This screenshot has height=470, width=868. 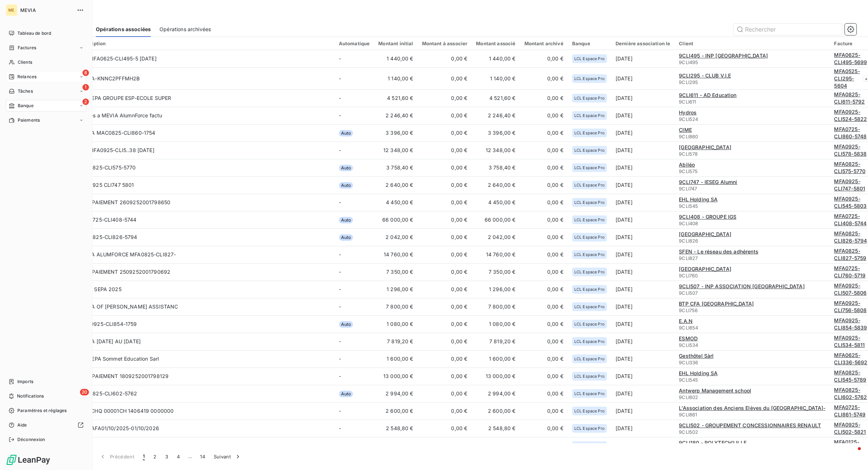 I want to click on td: MFA0925 CLI747 5801, so click(x=205, y=185).